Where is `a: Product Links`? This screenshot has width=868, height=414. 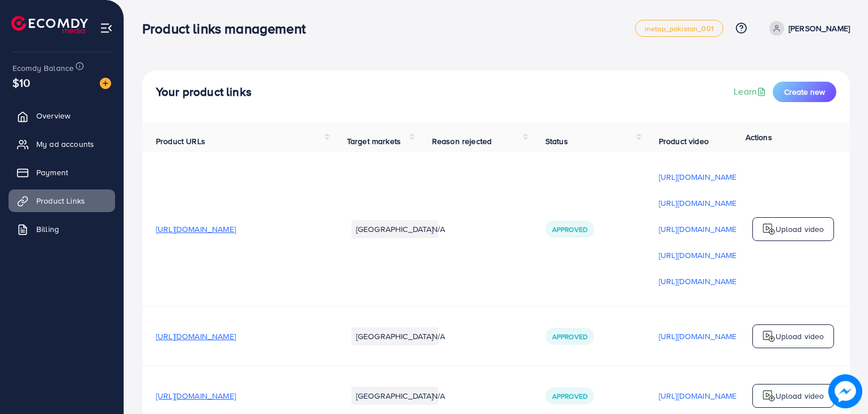 a: Product Links is located at coordinates (62, 200).